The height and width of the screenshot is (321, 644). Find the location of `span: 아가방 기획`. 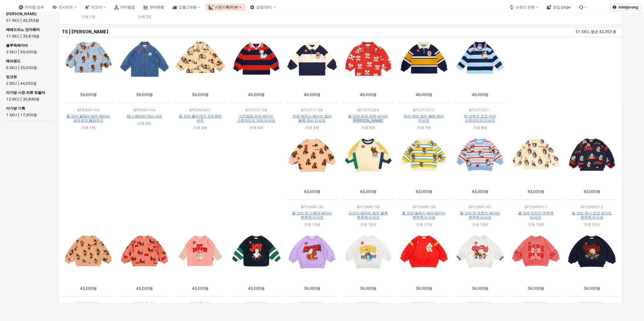

span: 아가방 기획 is located at coordinates (16, 108).